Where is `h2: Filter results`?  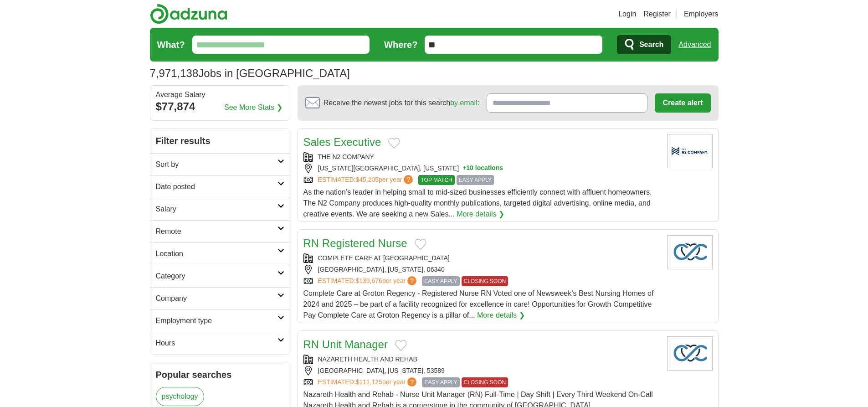
h2: Filter results is located at coordinates (220, 141).